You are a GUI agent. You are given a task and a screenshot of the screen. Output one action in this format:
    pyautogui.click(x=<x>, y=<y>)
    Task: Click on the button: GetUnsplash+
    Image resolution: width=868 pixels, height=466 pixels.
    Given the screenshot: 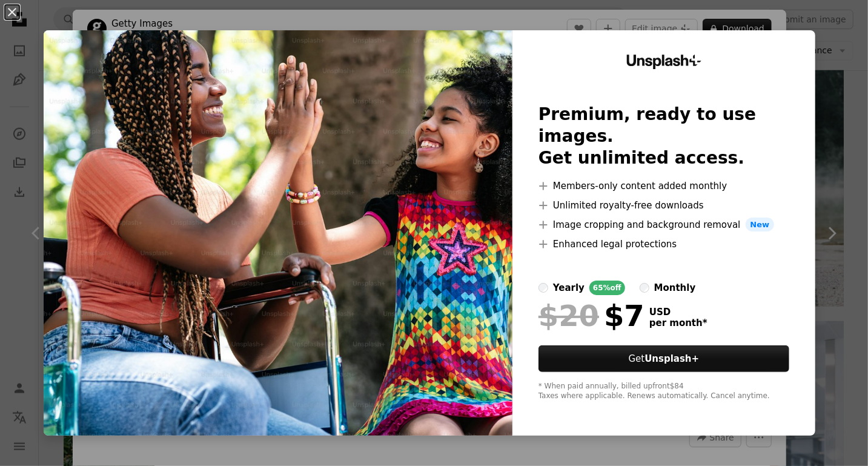 What is the action you would take?
    pyautogui.click(x=664, y=359)
    